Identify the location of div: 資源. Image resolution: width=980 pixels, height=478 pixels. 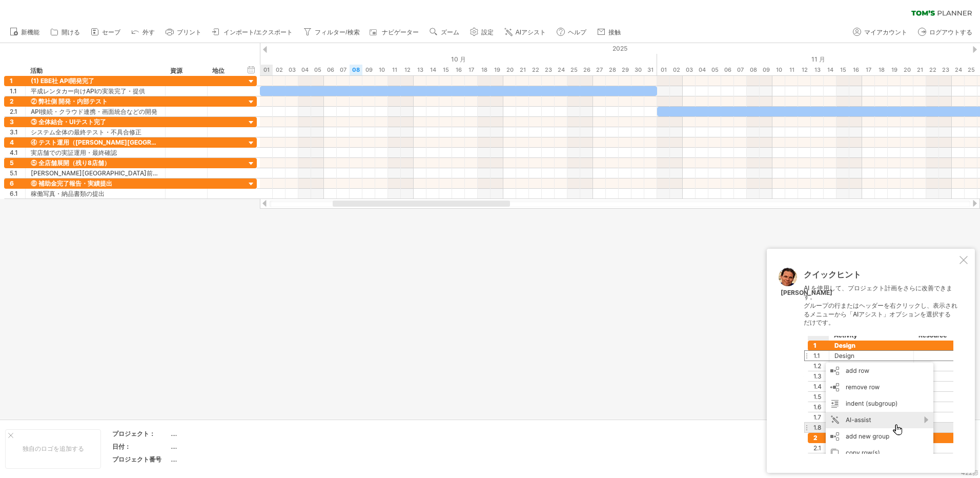
(186, 71).